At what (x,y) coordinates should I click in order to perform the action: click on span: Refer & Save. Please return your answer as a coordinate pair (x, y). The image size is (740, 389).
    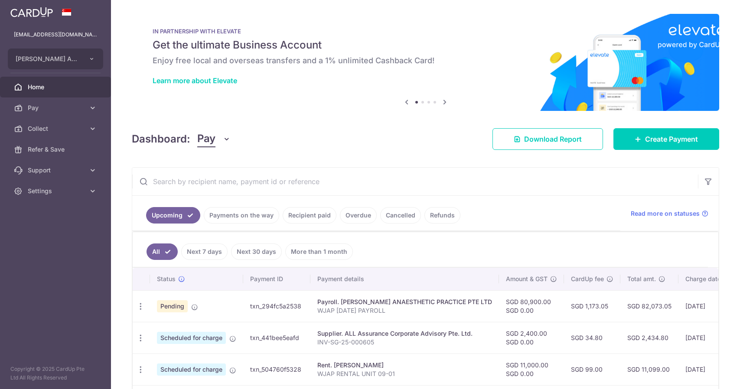
    Looking at the image, I should click on (56, 150).